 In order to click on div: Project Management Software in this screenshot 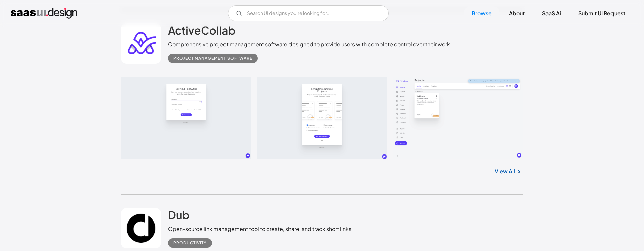, I will do `click(213, 59)`.